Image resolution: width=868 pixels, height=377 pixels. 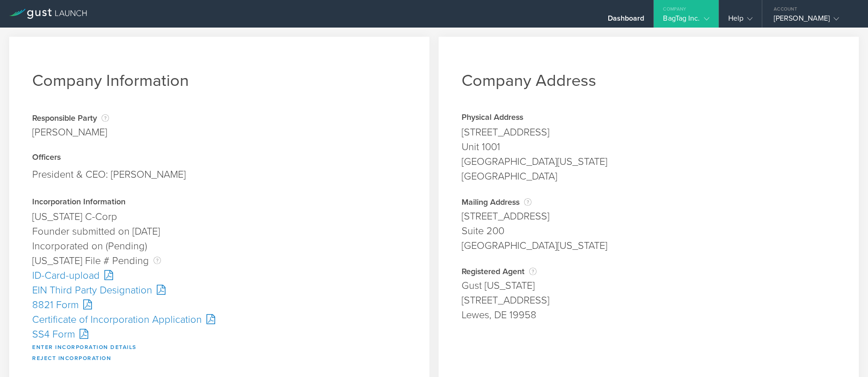 I want to click on div: Registered Agent, so click(x=649, y=272).